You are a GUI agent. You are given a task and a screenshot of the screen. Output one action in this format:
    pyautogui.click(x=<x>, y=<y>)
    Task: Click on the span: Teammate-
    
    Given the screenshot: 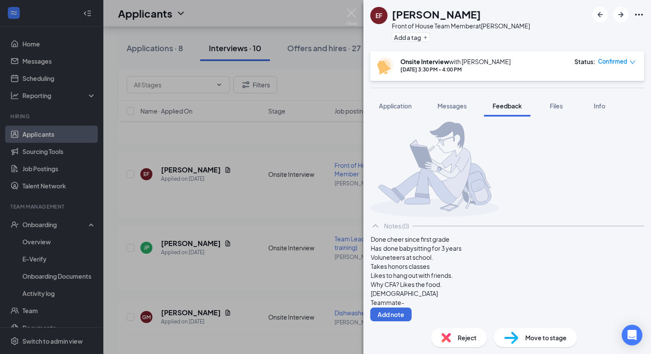 What is the action you would take?
    pyautogui.click(x=387, y=303)
    